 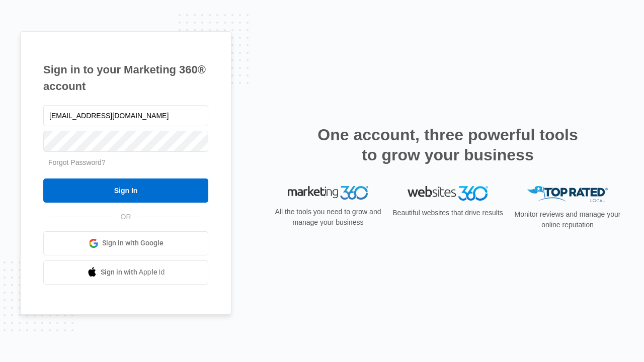 What do you see at coordinates (126, 217) in the screenshot?
I see `span: OR` at bounding box center [126, 217].